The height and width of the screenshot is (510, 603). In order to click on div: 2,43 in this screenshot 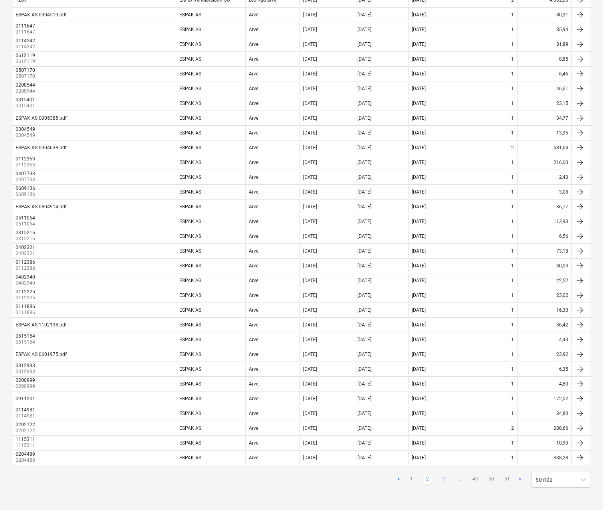, I will do `click(544, 177)`.